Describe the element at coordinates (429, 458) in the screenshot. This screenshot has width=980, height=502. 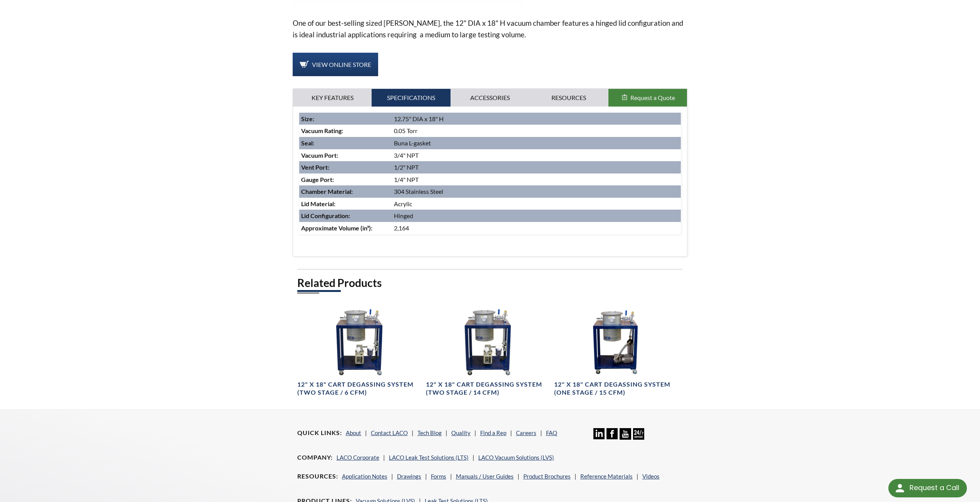
I see `a: LACO Leak Test Solutions (LTS)` at that location.